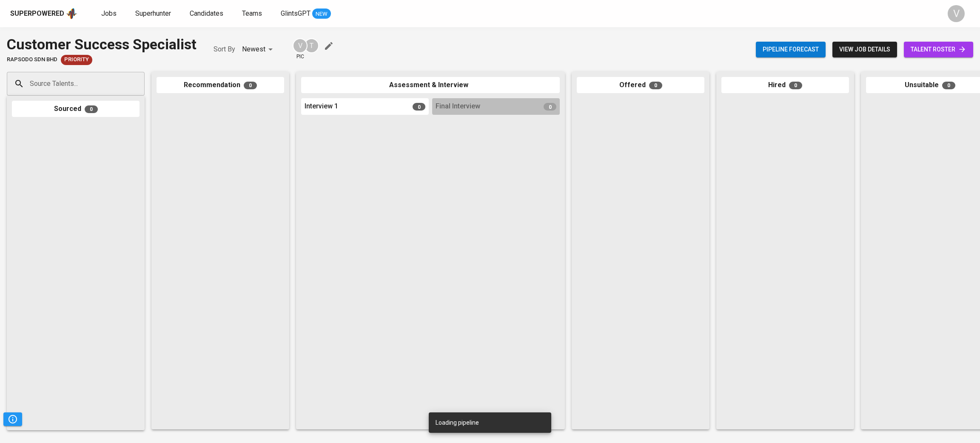 The width and height of the screenshot is (980, 443). Describe the element at coordinates (76, 109) in the screenshot. I see `div: Sourced` at that location.